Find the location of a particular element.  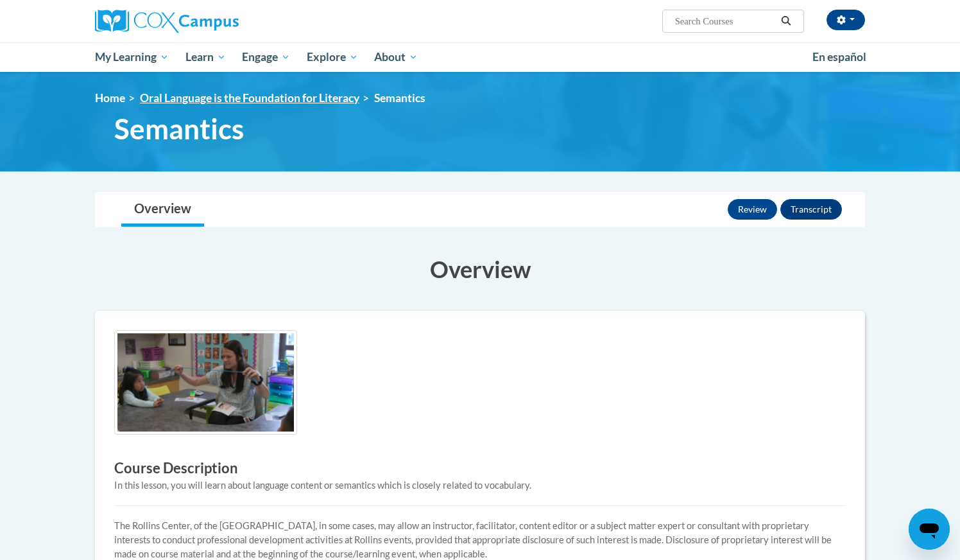

button: Review is located at coordinates (753, 209).